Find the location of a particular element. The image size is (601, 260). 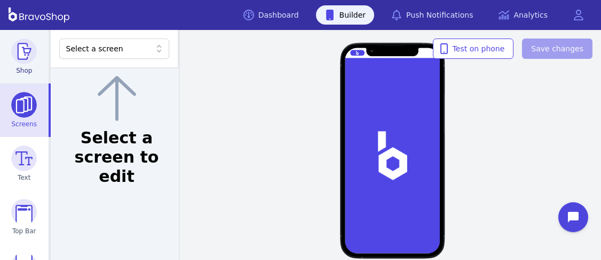

div: Select a screen is located at coordinates (108, 49).